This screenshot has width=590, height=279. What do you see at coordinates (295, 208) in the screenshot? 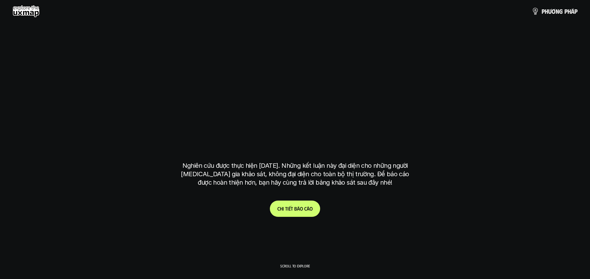
I see `span: b` at bounding box center [295, 208].